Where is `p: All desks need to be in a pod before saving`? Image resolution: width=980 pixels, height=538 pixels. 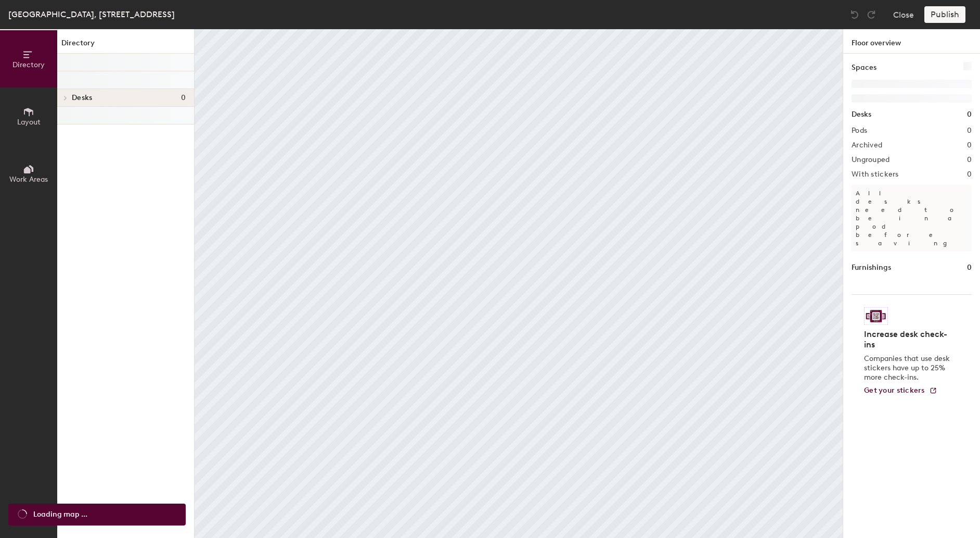
p: All desks need to be in a pod before saving is located at coordinates (912, 218).